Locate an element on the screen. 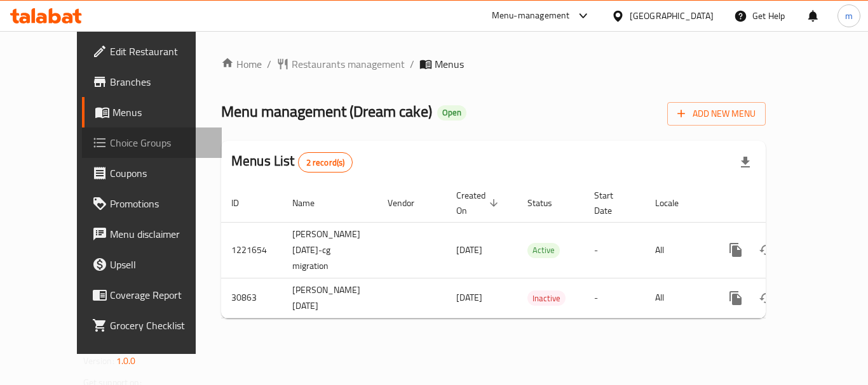 Image resolution: width=868 pixels, height=385 pixels. a: Grocery Checklist is located at coordinates (152, 326).